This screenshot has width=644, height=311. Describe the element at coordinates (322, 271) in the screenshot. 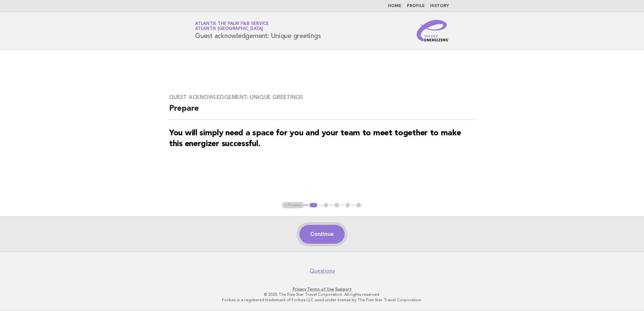

I see `a: Questions` at that location.